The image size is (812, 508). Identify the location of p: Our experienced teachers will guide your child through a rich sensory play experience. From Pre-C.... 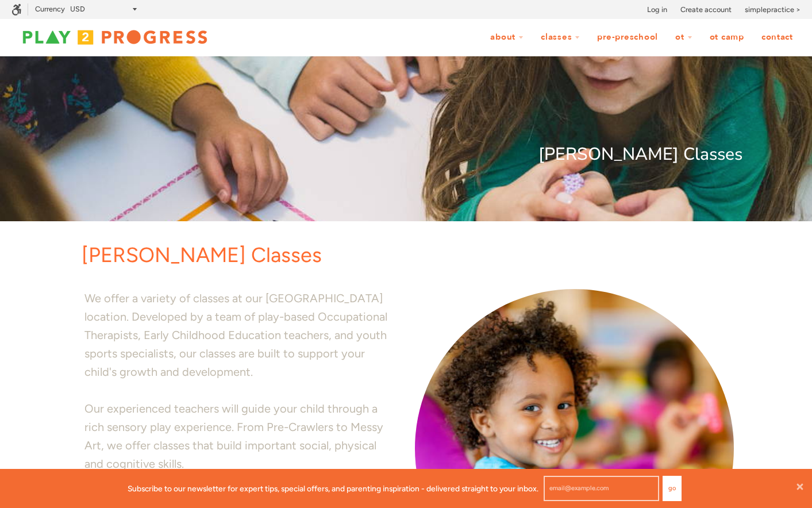
(241, 436).